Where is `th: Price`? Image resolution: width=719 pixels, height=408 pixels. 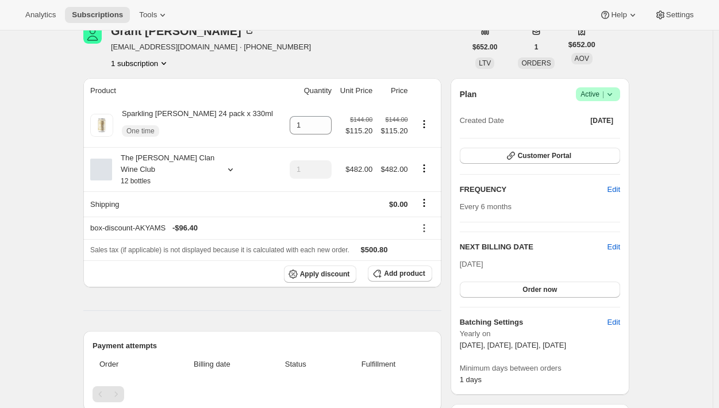 th: Price is located at coordinates (393, 91).